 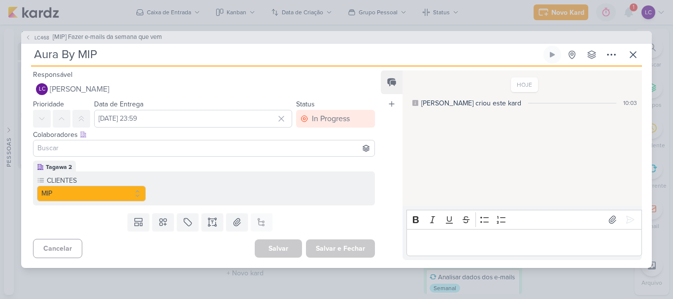 I want to click on label: Prioridade, so click(x=48, y=104).